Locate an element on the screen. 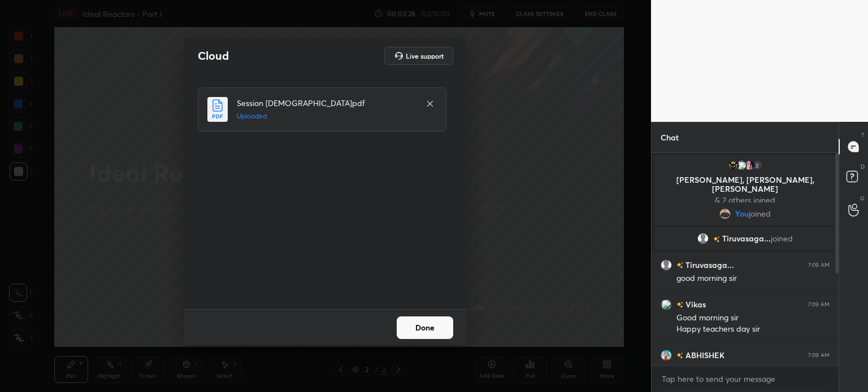 This screenshot has height=392, width=868. span: You is located at coordinates (742, 214).